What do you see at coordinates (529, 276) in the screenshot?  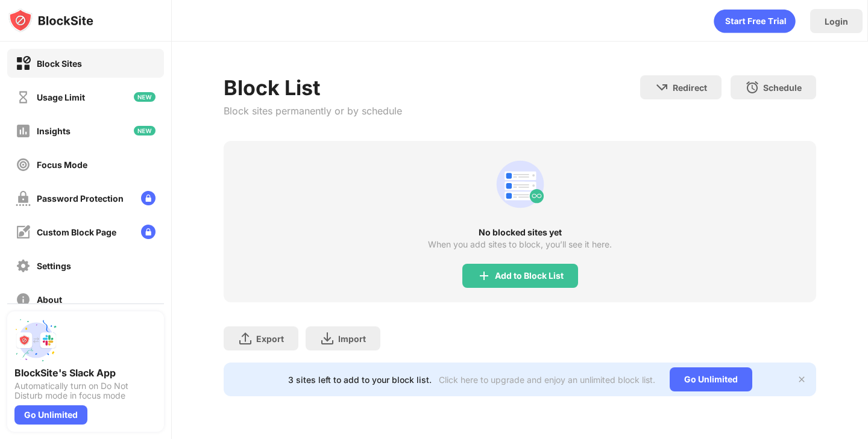 I see `div: Add to Block List` at bounding box center [529, 276].